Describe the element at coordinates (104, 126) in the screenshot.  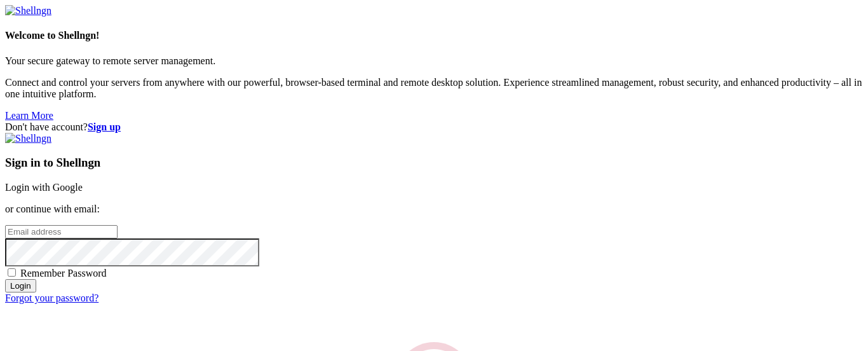
I see `strong: Sign up` at that location.